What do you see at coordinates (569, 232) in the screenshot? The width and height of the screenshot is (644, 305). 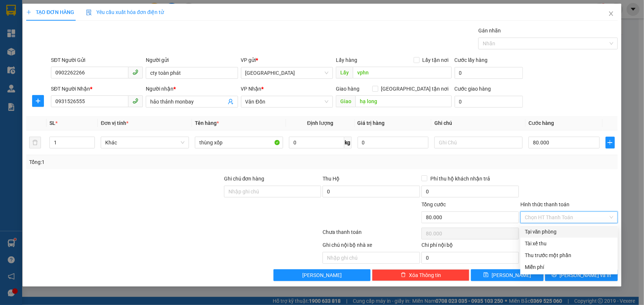 I see `div: Tại văn phòng` at bounding box center [569, 232].